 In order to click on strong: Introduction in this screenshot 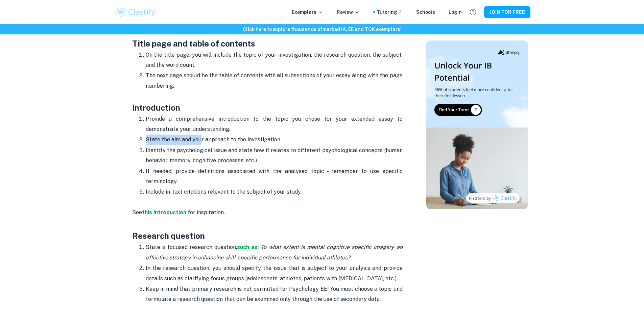, I will do `click(156, 108)`.